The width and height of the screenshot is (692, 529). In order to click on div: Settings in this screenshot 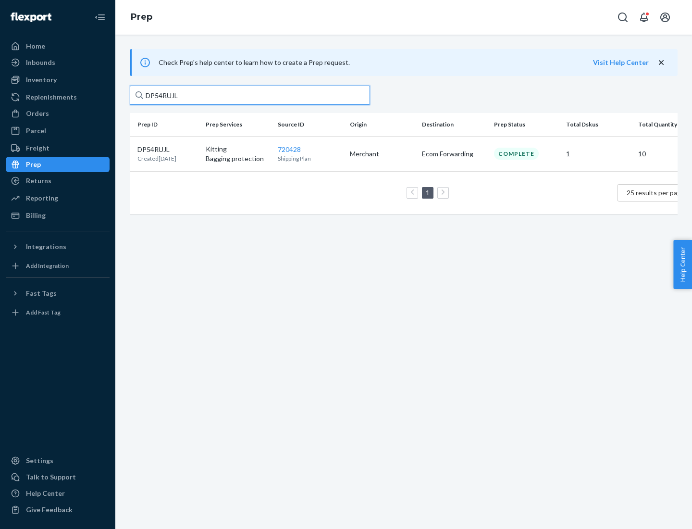, I will do `click(39, 460)`.